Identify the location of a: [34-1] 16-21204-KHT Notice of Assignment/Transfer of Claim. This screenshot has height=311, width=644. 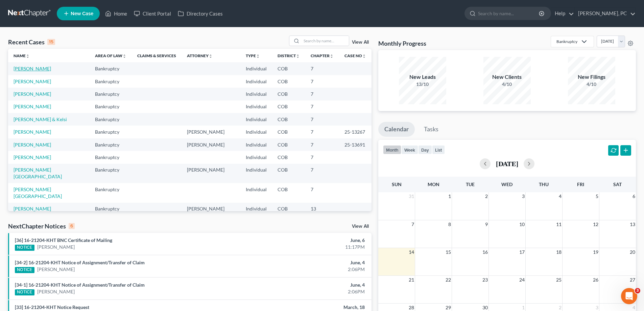
(80, 285).